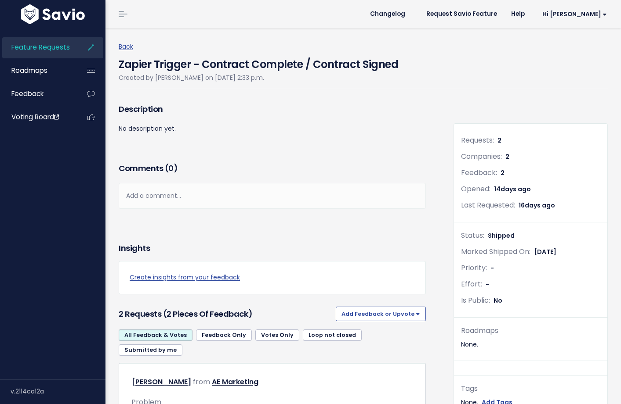 The image size is (621, 404). Describe the element at coordinates (272, 169) in the screenshot. I see `h3: Comments ( )` at that location.